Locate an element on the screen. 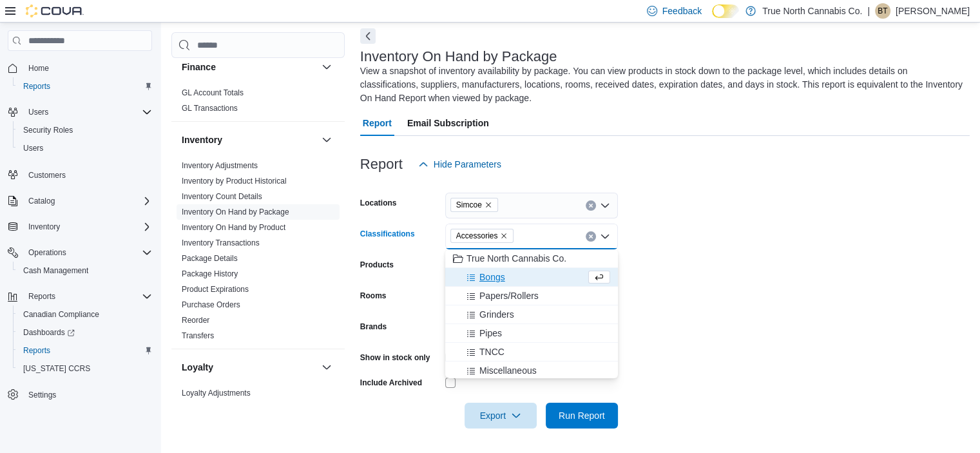 This screenshot has height=453, width=980. span: Inventory Adjustments is located at coordinates (220, 166).